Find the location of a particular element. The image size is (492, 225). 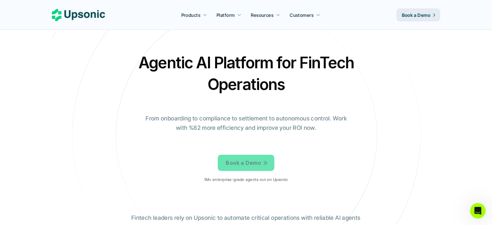

a: Products is located at coordinates (194, 15).